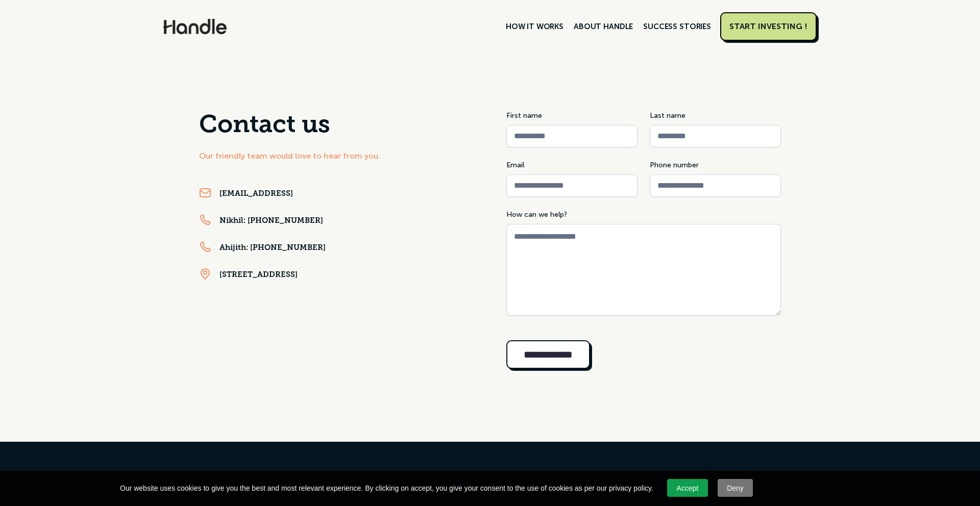  Describe the element at coordinates (768, 26) in the screenshot. I see `a: START INVESTING !` at that location.